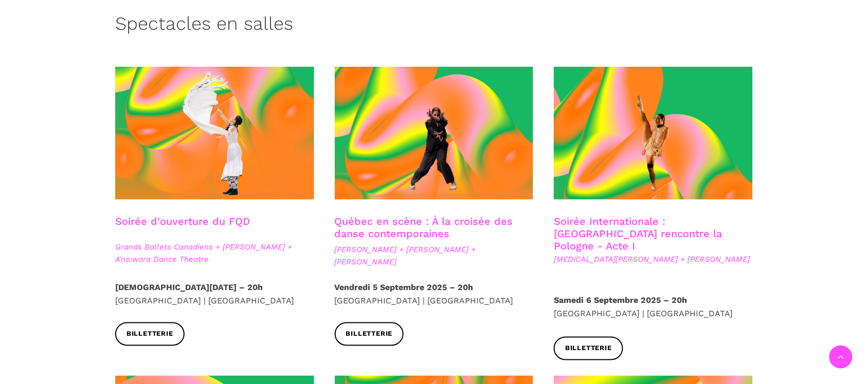  What do you see at coordinates (423, 227) in the screenshot?
I see `a: Québec en scène : À la croisée des danse contemporaines` at bounding box center [423, 227].